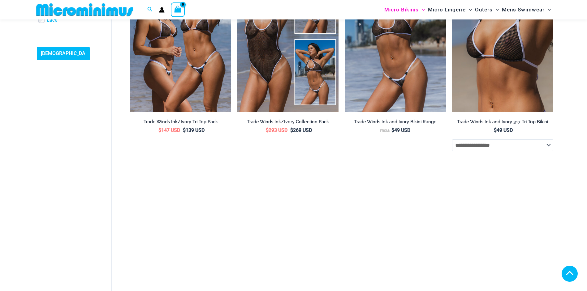 This screenshot has width=587, height=291. What do you see at coordinates (181, 122) in the screenshot?
I see `h2: Trade Winds Ink/Ivory Tri Top Pack` at bounding box center [181, 122].